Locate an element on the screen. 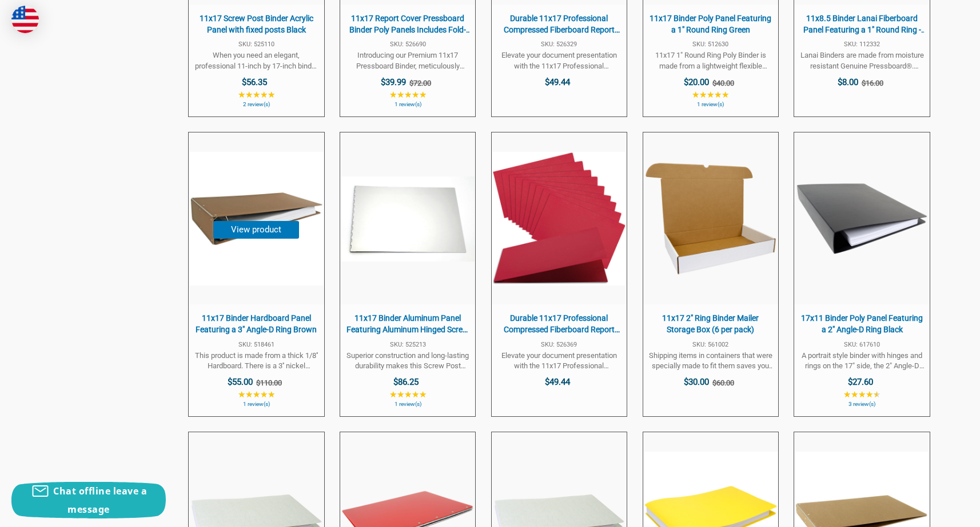 The width and height of the screenshot is (980, 527). span: $60.00 is located at coordinates (723, 383).